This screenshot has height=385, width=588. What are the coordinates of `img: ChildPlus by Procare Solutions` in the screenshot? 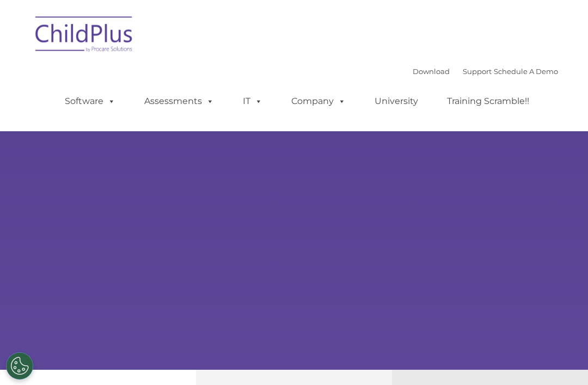 It's located at (84, 36).